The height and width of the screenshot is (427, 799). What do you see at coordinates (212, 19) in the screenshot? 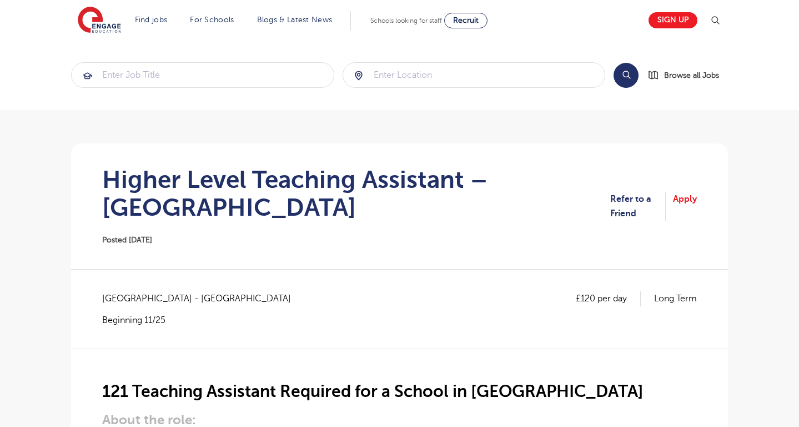
I see `a: For Schools` at bounding box center [212, 19].